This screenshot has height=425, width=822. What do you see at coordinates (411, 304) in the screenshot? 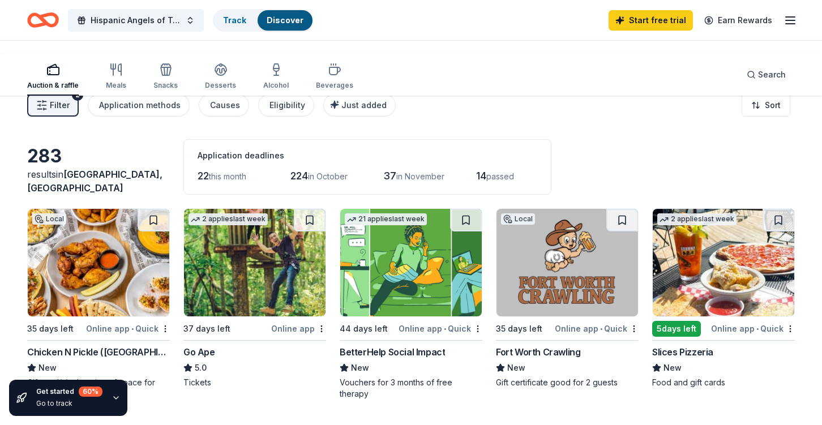
I see `a: Image for BetterHelp Social Impact21 applieslast week44 days leftOnline app•QuickBetterHelp Socia...` at bounding box center [411, 304].